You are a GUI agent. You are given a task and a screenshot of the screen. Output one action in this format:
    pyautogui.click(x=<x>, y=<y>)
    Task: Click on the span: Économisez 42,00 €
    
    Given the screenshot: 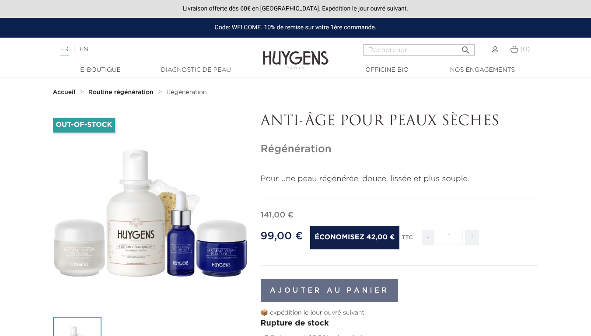 What is the action you would take?
    pyautogui.click(x=355, y=238)
    